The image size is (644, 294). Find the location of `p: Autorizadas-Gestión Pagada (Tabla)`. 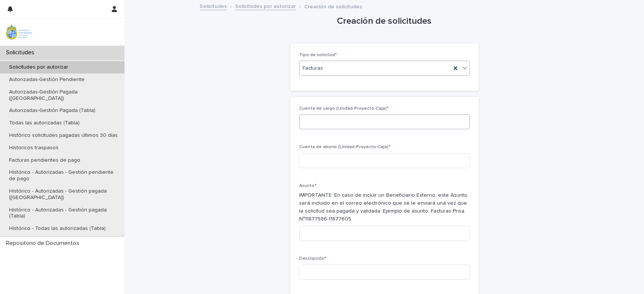

p: Autorizadas-Gestión Pagada (Tabla) is located at coordinates (52, 110).